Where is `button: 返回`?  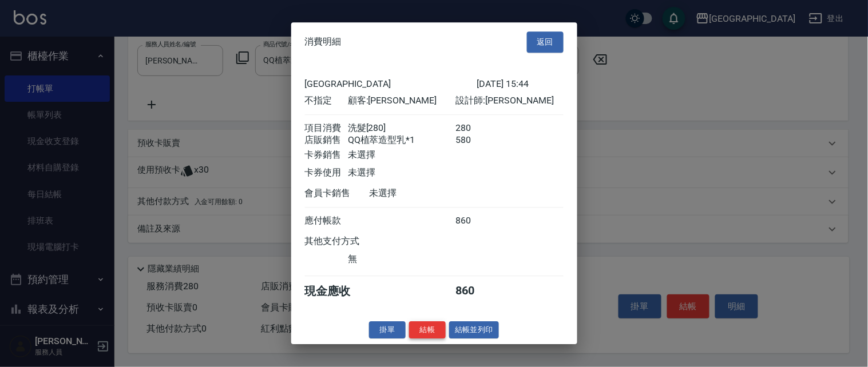 button: 返回 is located at coordinates (546, 42).